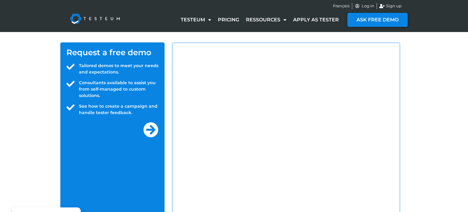 The width and height of the screenshot is (468, 212). Describe the element at coordinates (196, 20) in the screenshot. I see `a: Testeum` at that location.